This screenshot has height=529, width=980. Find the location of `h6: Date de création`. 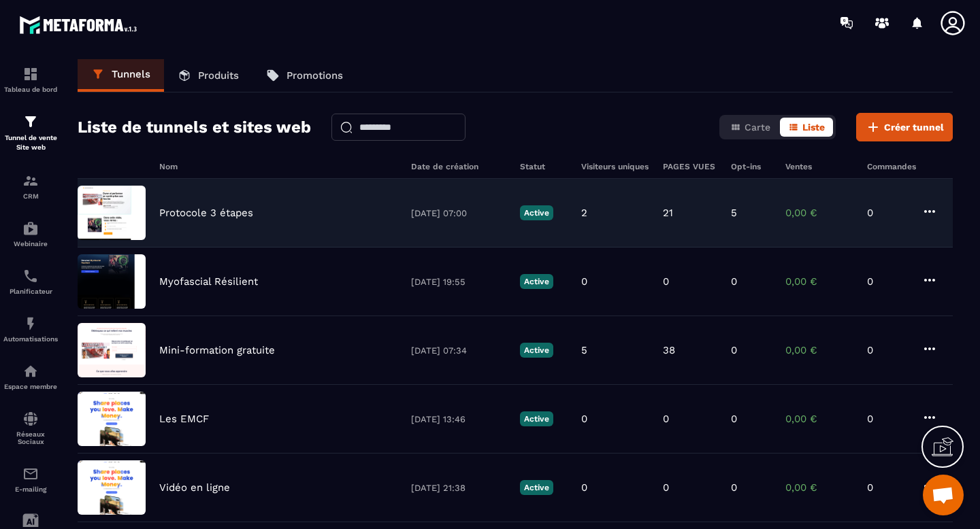

h6: Date de création is located at coordinates (459, 166).